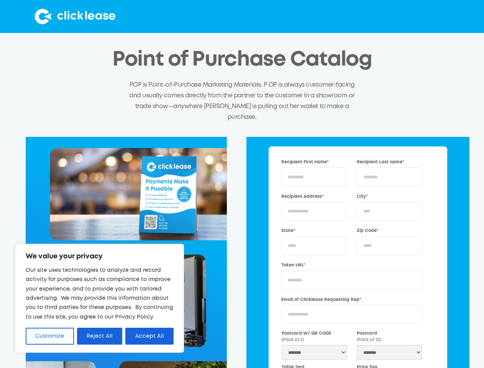  I want to click on span: (Pack of 25), so click(369, 340).